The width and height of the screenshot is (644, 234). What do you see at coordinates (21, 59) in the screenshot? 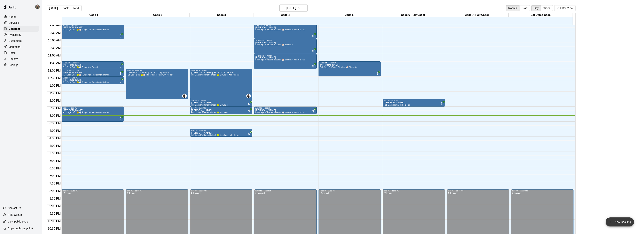
I see `a: Reports` at bounding box center [21, 59].